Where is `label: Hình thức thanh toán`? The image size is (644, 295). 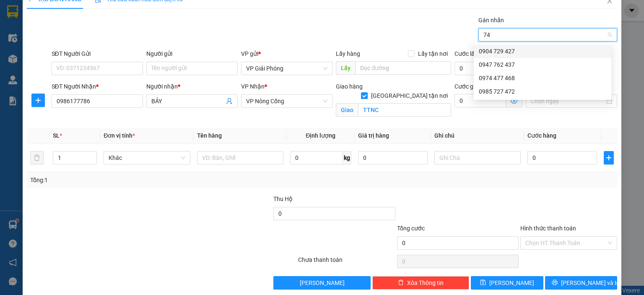 label: Hình thức thanh toán is located at coordinates (548, 228).